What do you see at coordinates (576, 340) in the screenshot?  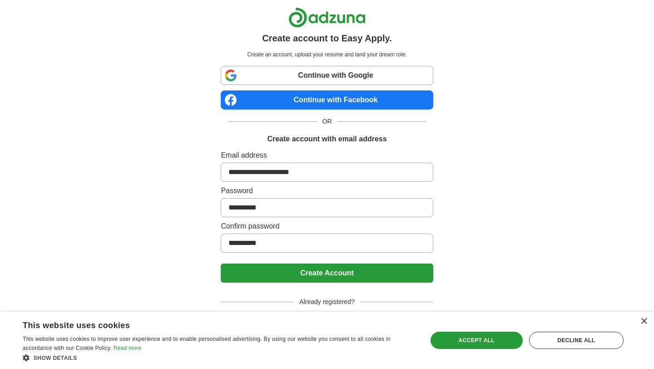 I see `div: Decline all` at bounding box center [576, 340].